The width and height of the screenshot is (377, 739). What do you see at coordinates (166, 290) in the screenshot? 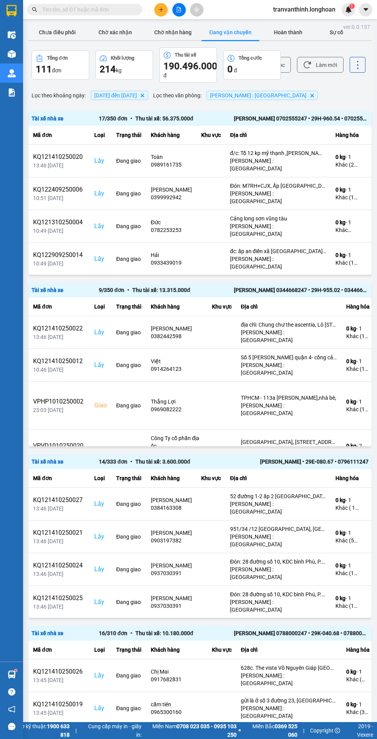
I see `div: 9 / 350 đơn Thu tài xế: 13.315.000 đ` at bounding box center [166, 290].